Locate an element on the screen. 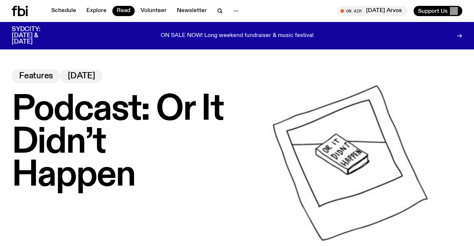 Image resolution: width=474 pixels, height=246 pixels. a: Schedule is located at coordinates (64, 11).